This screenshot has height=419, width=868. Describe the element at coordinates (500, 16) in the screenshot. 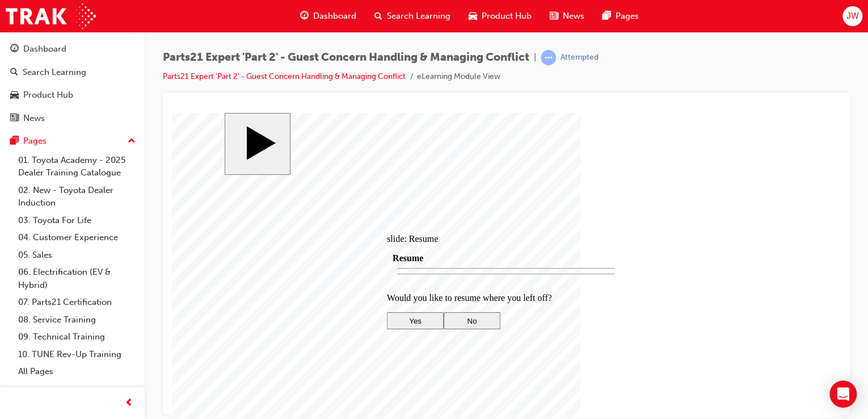

I see `a: car-iconProduct Hub` at that location.